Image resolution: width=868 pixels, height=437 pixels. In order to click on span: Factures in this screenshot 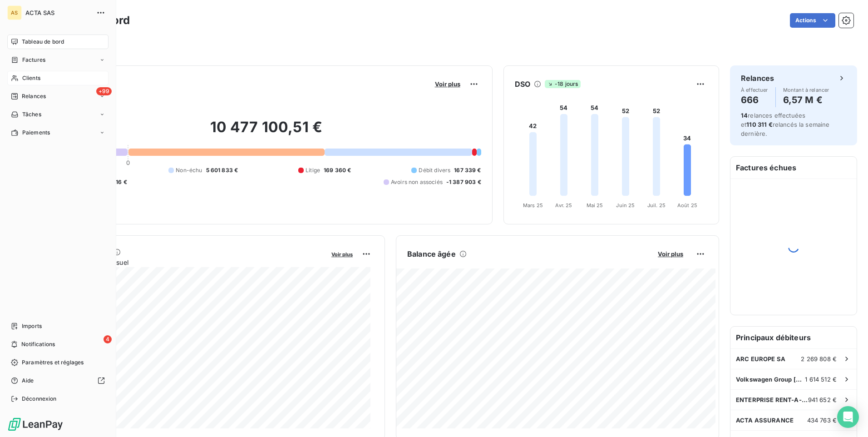, I will do `click(34, 60)`.